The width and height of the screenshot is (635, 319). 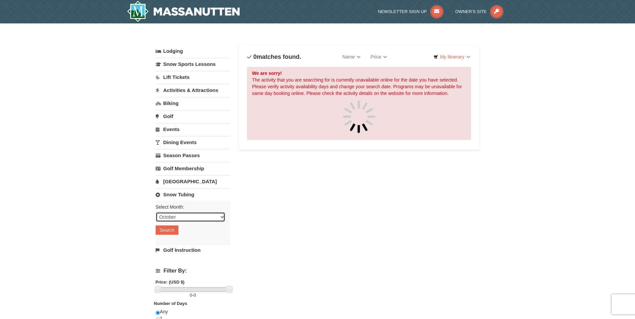 What do you see at coordinates (378, 57) in the screenshot?
I see `a: Price` at bounding box center [378, 57].